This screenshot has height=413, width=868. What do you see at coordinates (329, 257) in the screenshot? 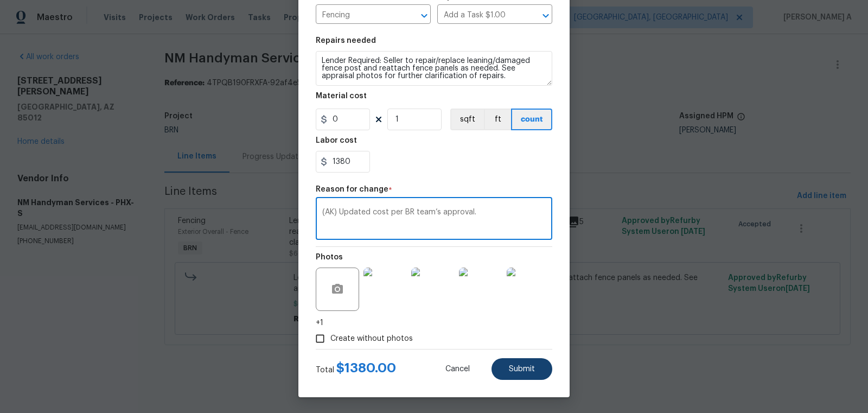
I see `h5: Photos` at bounding box center [329, 257].